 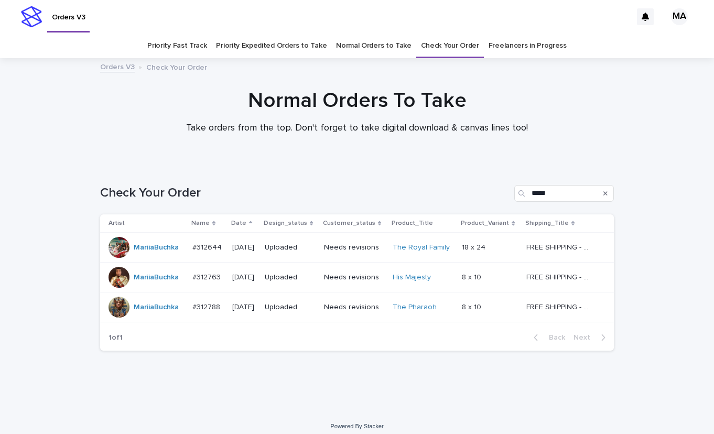 I want to click on p: Artist, so click(x=116, y=223).